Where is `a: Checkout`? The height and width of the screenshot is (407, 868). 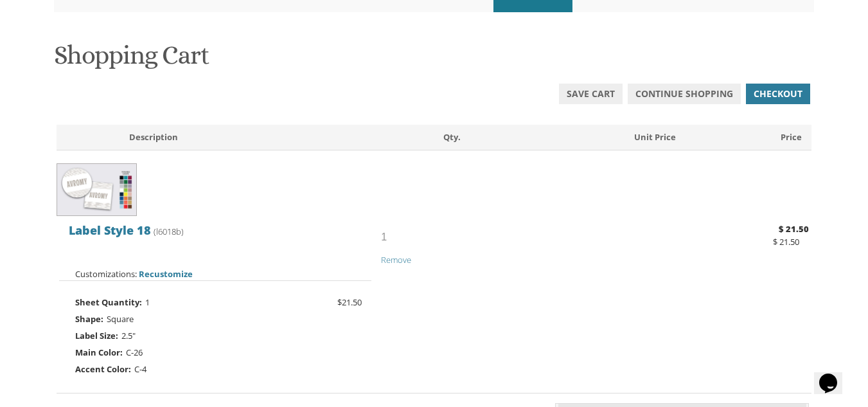
a: Checkout is located at coordinates (778, 94).